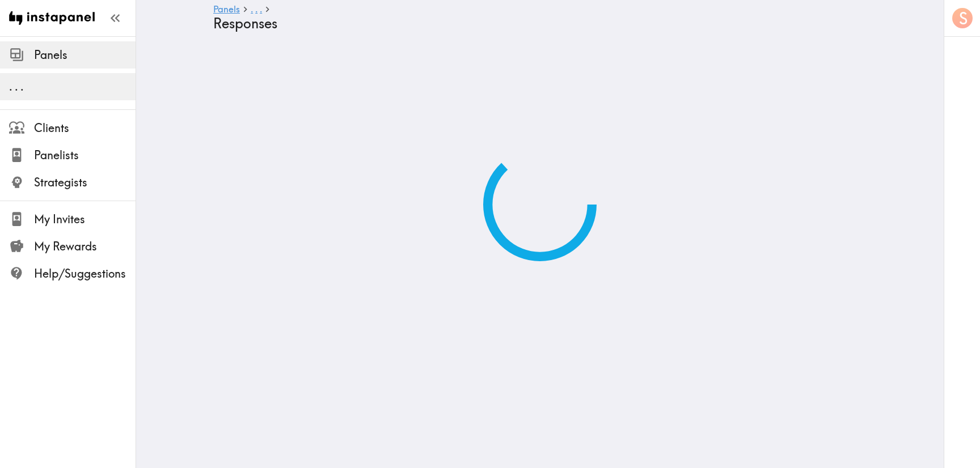 The width and height of the screenshot is (980, 468). Describe the element at coordinates (84, 183) in the screenshot. I see `span: Strategists` at that location.